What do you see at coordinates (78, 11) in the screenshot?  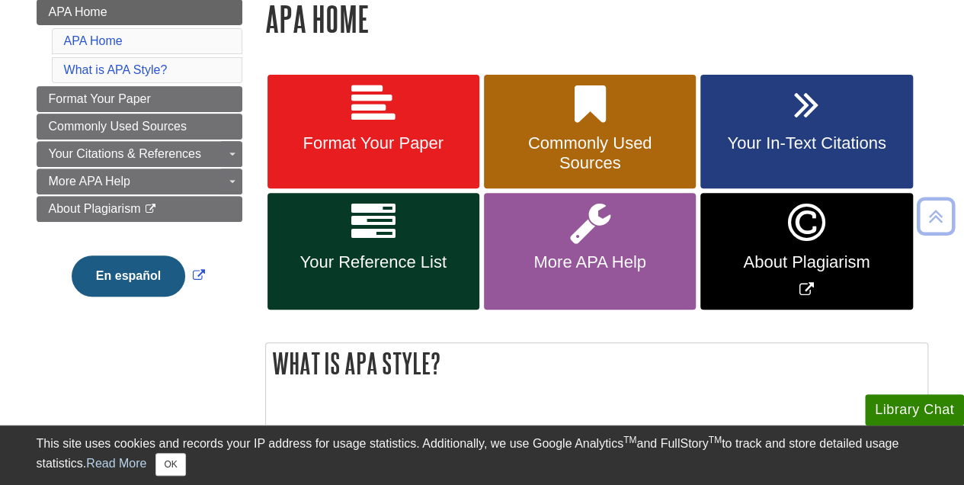 I see `span: APA Home` at bounding box center [78, 11].